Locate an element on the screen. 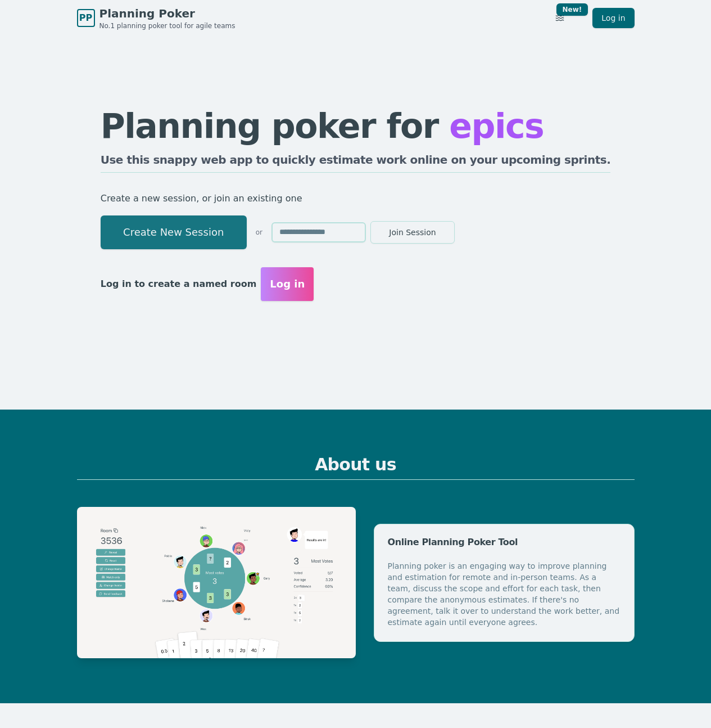 The height and width of the screenshot is (728, 711). div: Planning poker is an engaging way to improve planning and estimation for remote and in-person tea... is located at coordinates (505, 594).